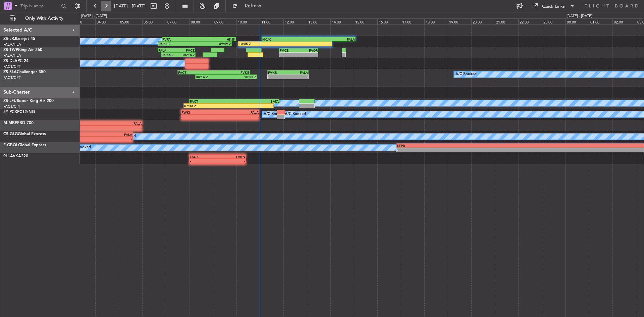 This screenshot has width=644, height=317. What do you see at coordinates (25, 72) in the screenshot?
I see `a: ZS-SLAChallenger 350` at bounding box center [25, 72].